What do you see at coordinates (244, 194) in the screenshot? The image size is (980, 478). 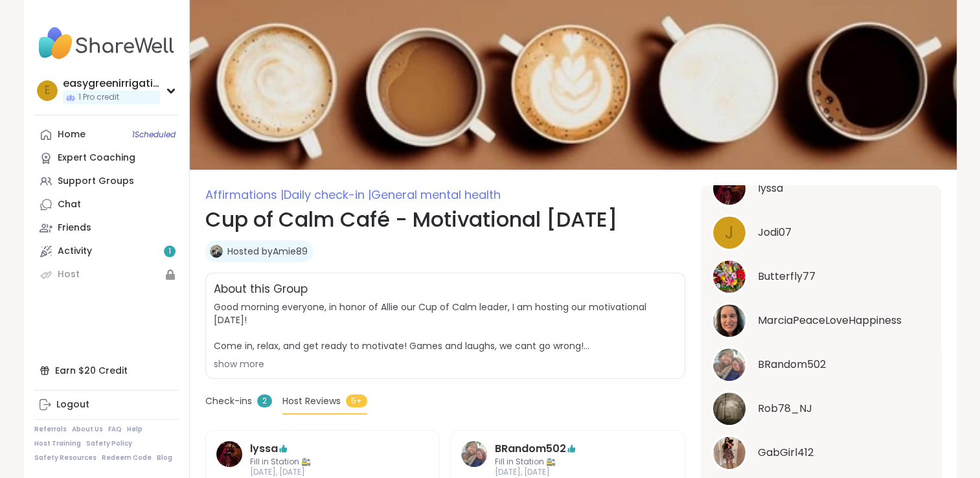 I see `span: Affirmations |` at bounding box center [244, 194].